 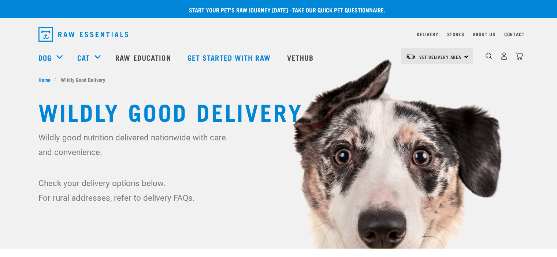 What do you see at coordinates (83, 34) in the screenshot?
I see `img: Raw Essentials Logo` at bounding box center [83, 34].